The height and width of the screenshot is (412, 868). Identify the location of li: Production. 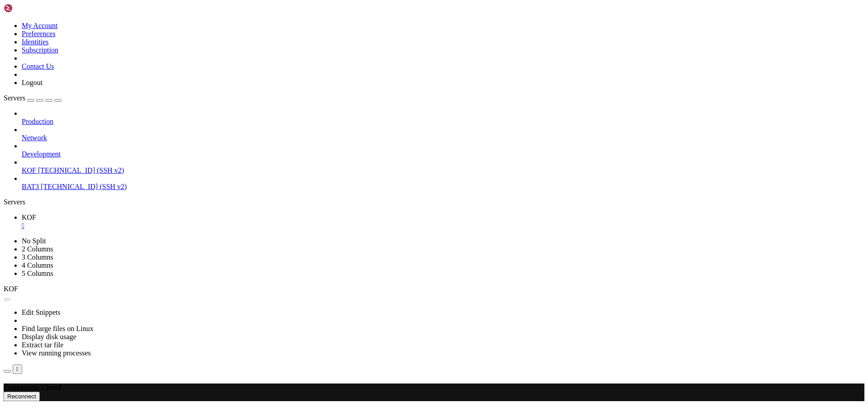
(443, 117).